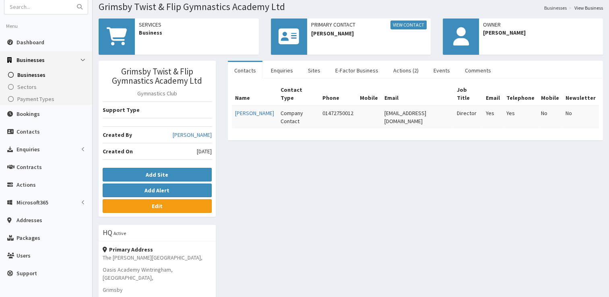 The width and height of the screenshot is (609, 297). I want to click on li: View Business, so click(585, 8).